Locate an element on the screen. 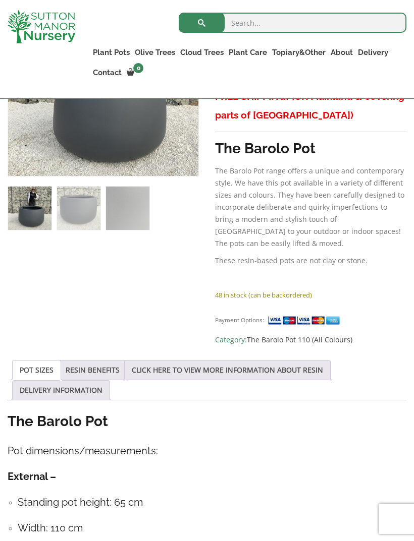 This screenshot has height=541, width=414. a: Plant Pots is located at coordinates (111, 52).